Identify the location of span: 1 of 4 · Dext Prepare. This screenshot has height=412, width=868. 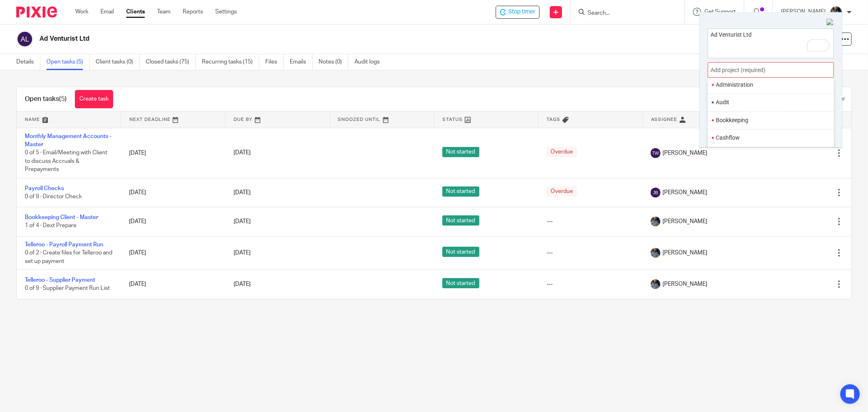
(50, 226).